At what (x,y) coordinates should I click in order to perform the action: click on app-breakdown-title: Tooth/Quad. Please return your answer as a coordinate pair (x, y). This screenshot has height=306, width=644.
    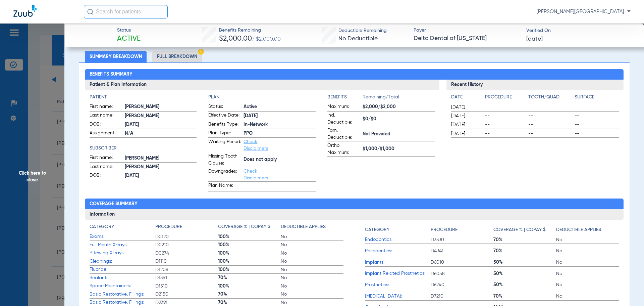
    Looking at the image, I should click on (551, 98).